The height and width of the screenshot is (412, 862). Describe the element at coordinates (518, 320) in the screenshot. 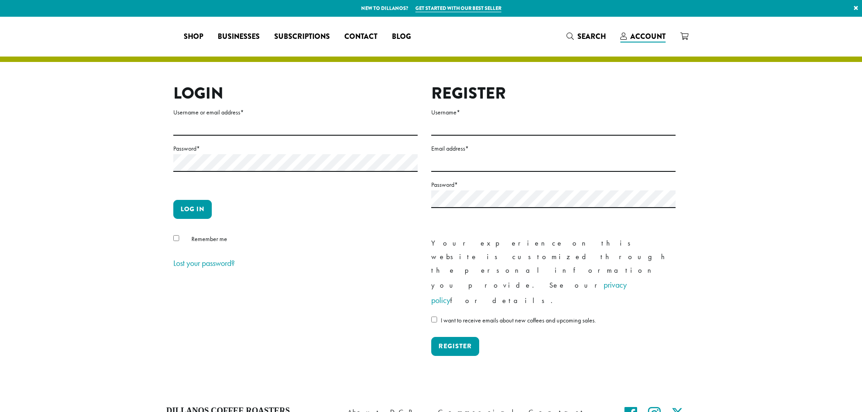

I see `span: I want to receive emails about new coffees and upcoming sales.` at that location.